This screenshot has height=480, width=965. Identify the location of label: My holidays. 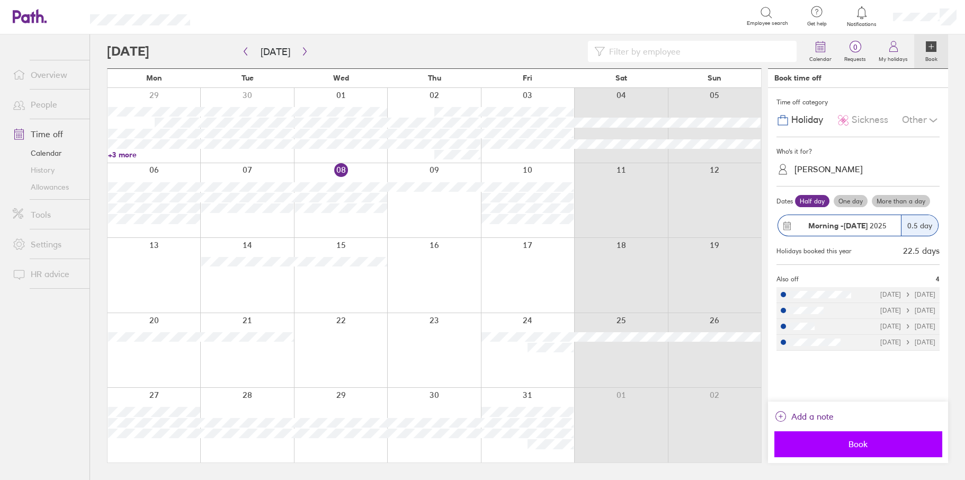
(893, 58).